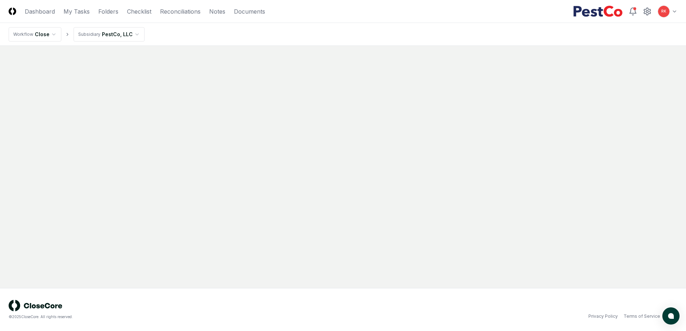 The width and height of the screenshot is (686, 331). Describe the element at coordinates (663, 11) in the screenshot. I see `span: RK` at that location.